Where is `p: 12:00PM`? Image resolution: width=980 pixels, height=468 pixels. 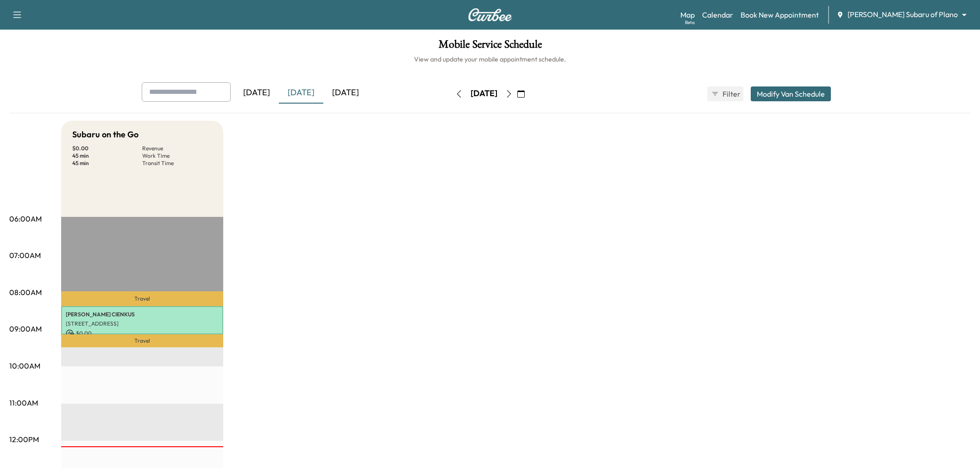 p: 12:00PM is located at coordinates (24, 440).